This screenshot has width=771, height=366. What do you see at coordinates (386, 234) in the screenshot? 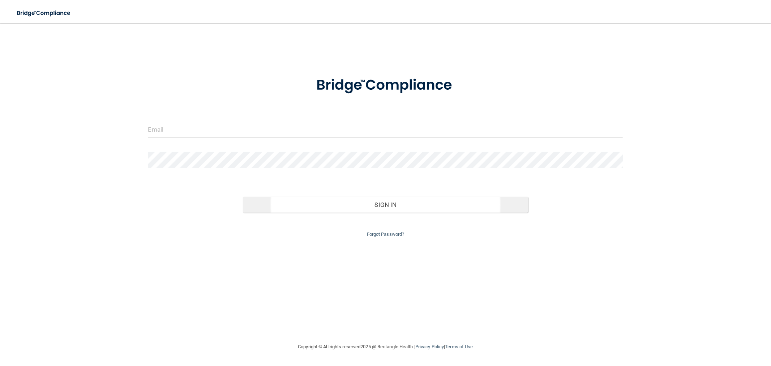
I see `a: Forgot Password?` at bounding box center [386, 234].